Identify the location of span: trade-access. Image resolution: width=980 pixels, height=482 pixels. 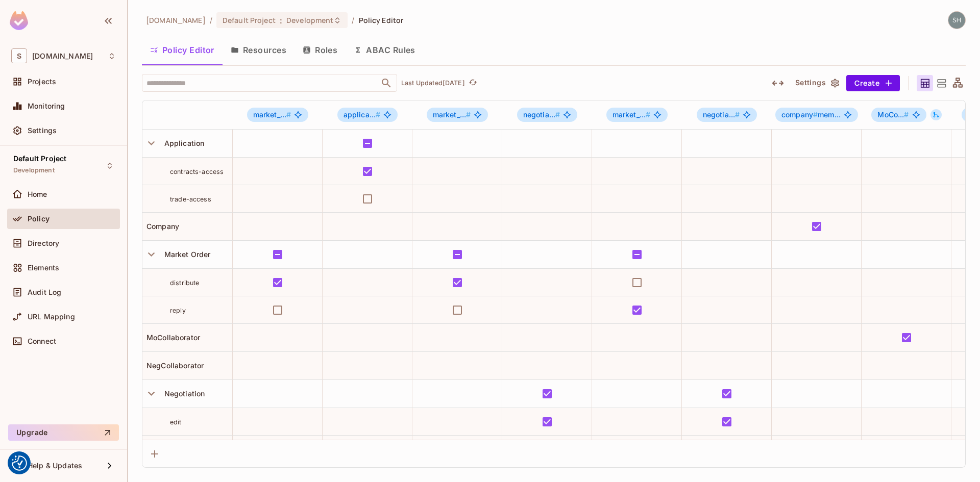
(190, 199).